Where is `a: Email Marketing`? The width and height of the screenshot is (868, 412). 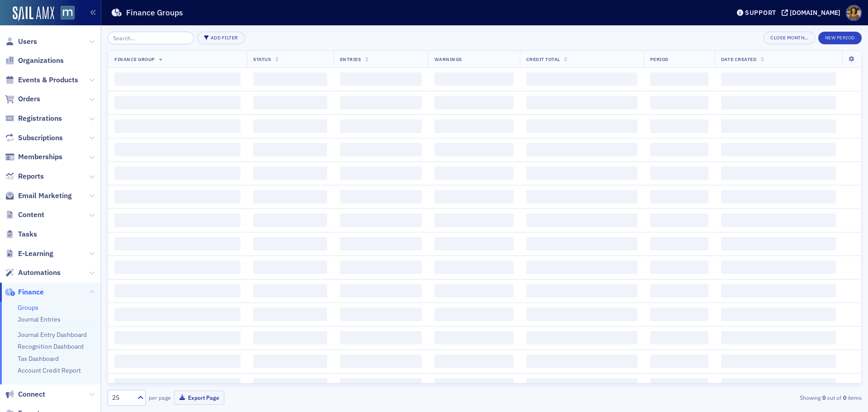 a: Email Marketing is located at coordinates (38, 196).